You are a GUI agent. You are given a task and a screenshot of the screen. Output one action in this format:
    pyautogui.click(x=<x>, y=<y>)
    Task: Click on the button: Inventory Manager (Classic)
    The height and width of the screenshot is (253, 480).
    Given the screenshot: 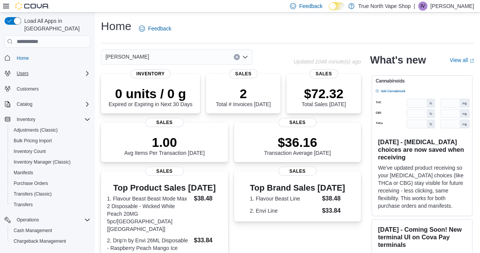 What is the action you would take?
    pyautogui.click(x=51, y=162)
    